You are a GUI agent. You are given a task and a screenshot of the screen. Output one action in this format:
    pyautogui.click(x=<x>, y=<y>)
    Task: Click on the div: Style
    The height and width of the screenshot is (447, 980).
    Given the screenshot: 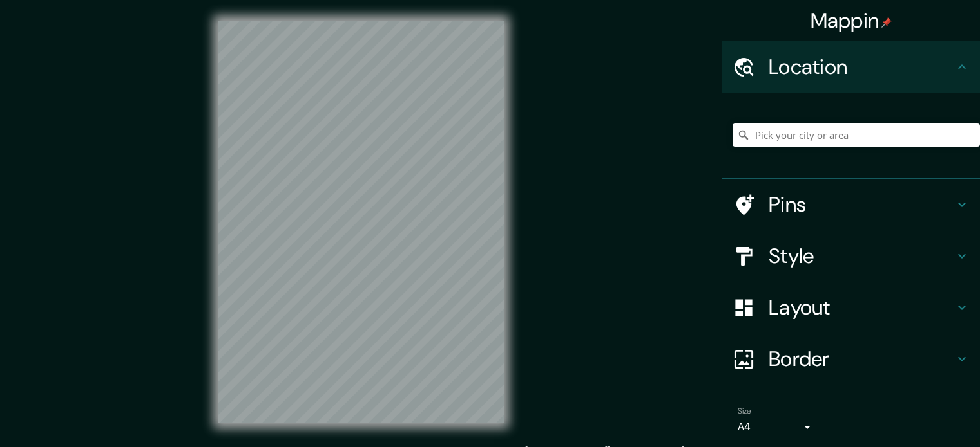 What is the action you would take?
    pyautogui.click(x=851, y=256)
    